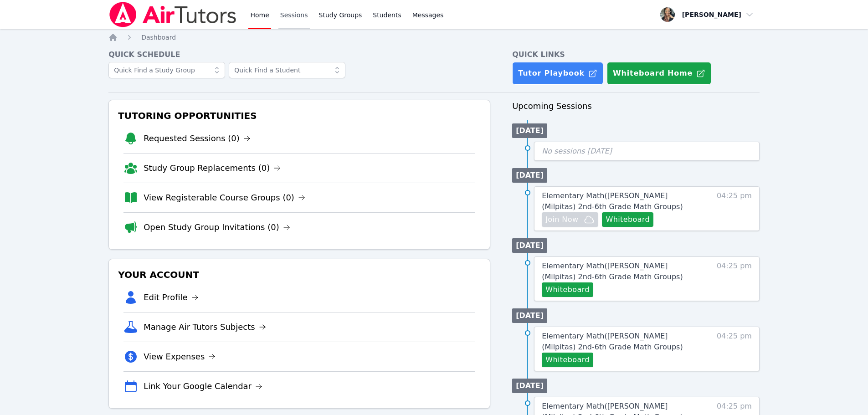 This screenshot has height=415, width=868. I want to click on a: Study Group Replacements (0), so click(212, 168).